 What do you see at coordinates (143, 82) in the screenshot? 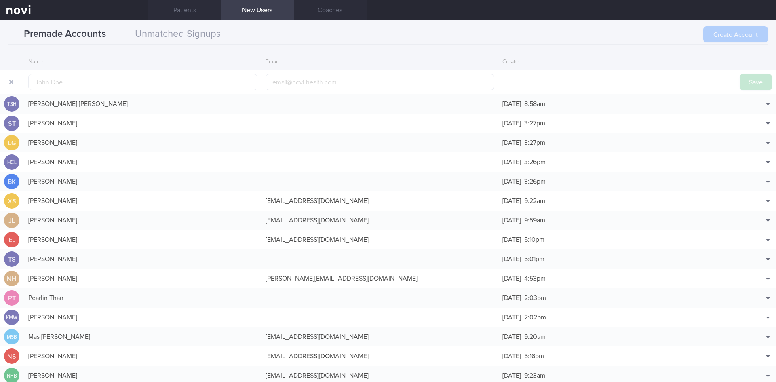
I see `input: John Doe` at bounding box center [143, 82].